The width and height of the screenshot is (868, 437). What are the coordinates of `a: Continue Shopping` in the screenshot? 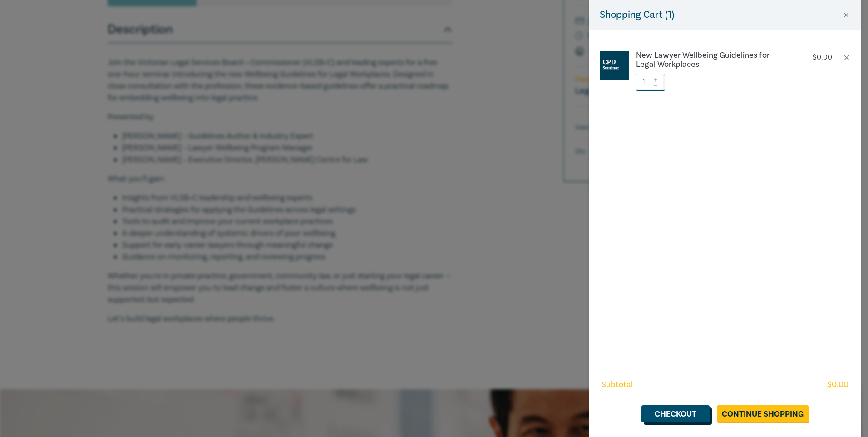 It's located at (762, 414).